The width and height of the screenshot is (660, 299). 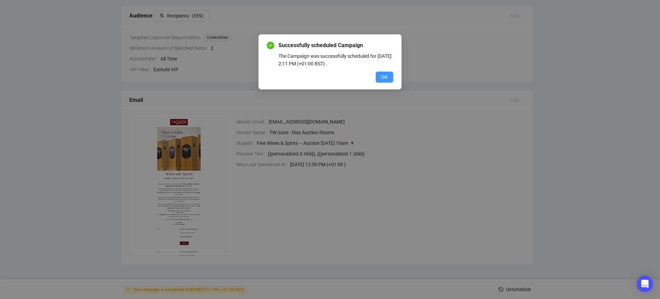 What do you see at coordinates (645, 283) in the screenshot?
I see `div: Open Intercom Messenger` at bounding box center [645, 283].